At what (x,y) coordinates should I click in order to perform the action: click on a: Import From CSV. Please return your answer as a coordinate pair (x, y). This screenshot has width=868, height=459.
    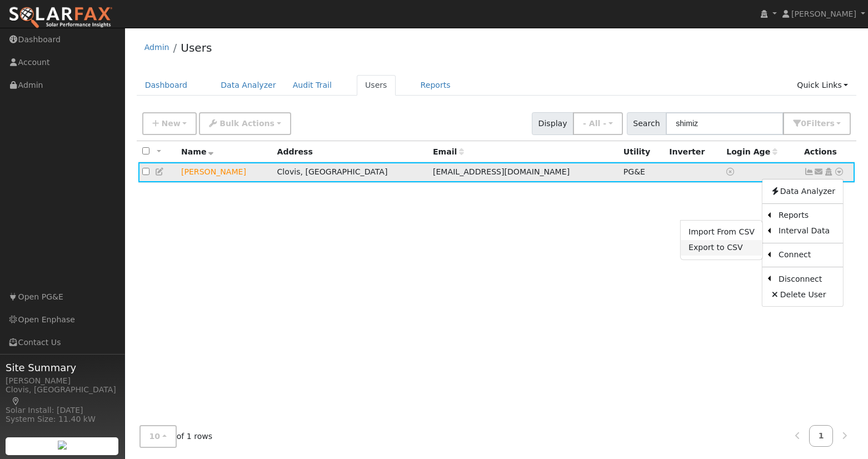
    Looking at the image, I should click on (721, 232).